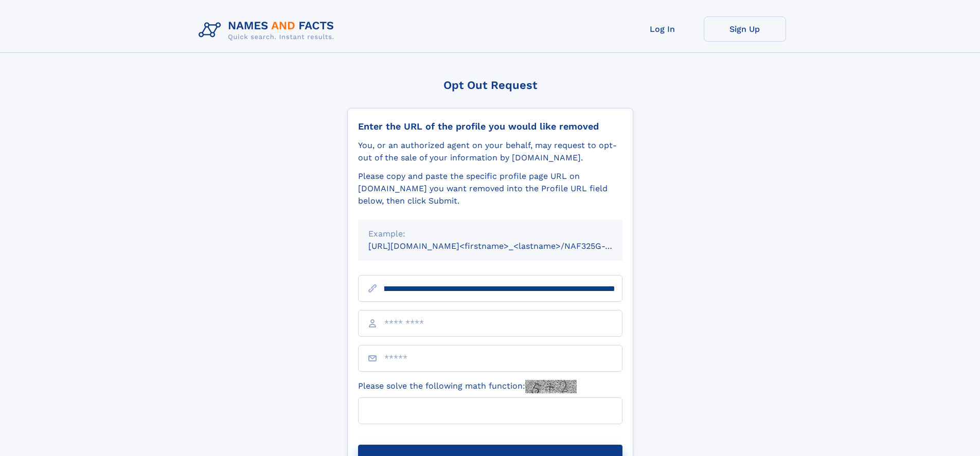 This screenshot has height=456, width=980. What do you see at coordinates (490, 126) in the screenshot?
I see `div: Enter the URL of the profile you would like removed` at bounding box center [490, 126].